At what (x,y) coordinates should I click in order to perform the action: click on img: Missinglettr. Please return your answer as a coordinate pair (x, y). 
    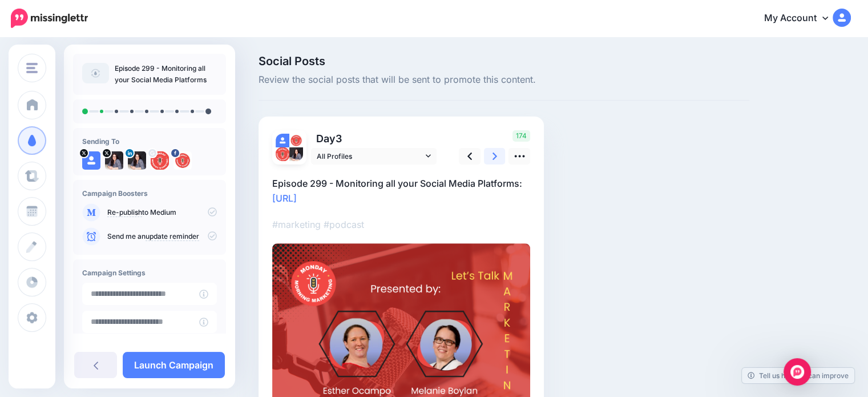
    Looking at the image, I should click on (49, 19).